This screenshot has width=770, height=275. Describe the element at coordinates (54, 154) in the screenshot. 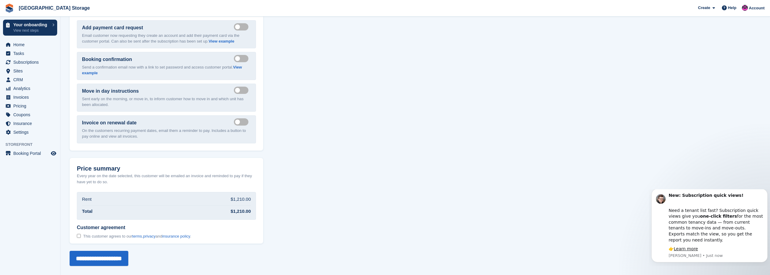

I see `a: Preview store` at that location.